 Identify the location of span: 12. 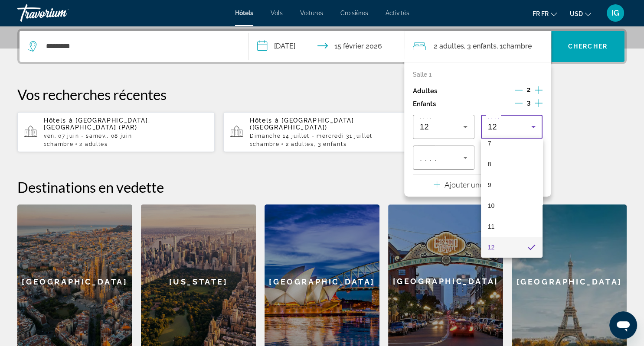
(491, 247).